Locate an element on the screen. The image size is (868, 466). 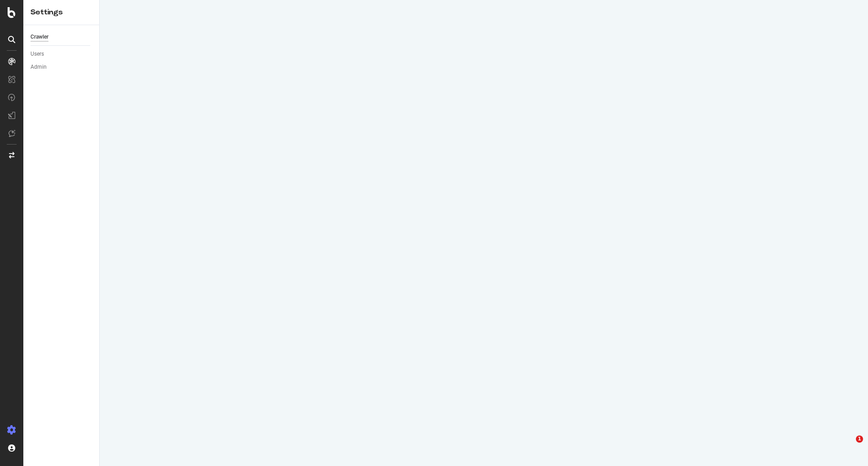
div: Admin is located at coordinates (39, 67).